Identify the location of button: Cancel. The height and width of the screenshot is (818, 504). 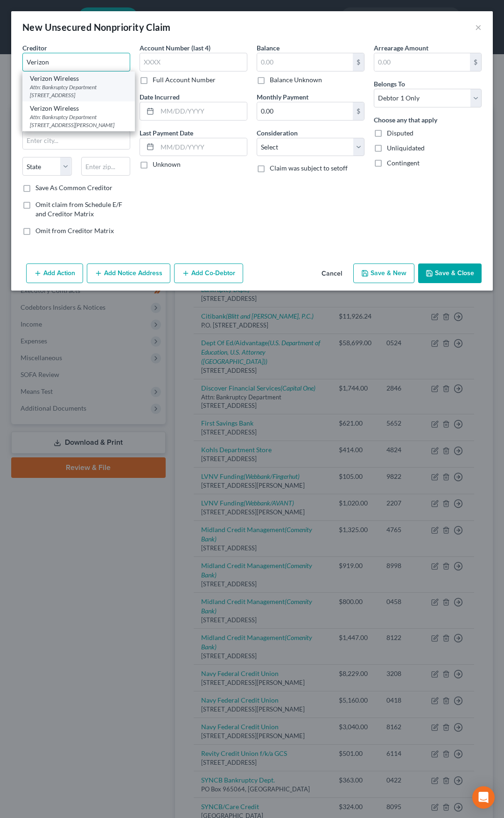
(332, 273).